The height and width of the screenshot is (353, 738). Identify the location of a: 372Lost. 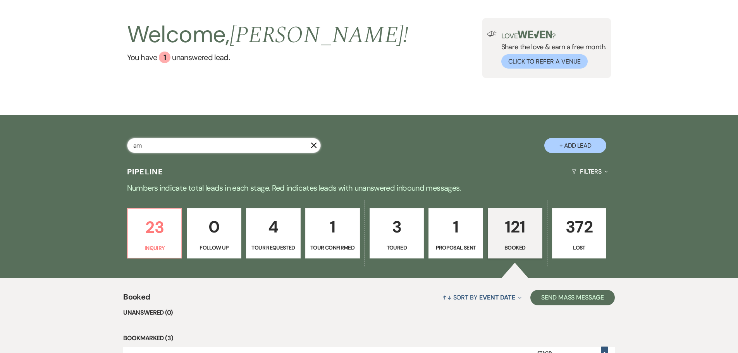
(579, 233).